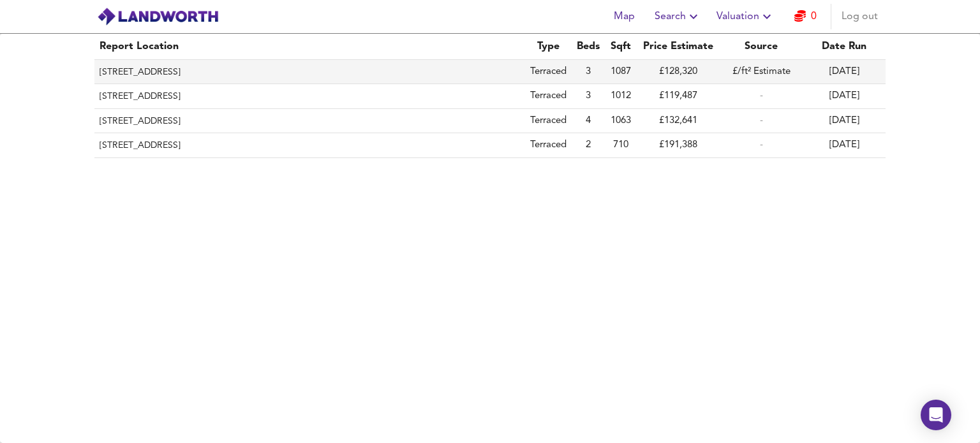  I want to click on div: Beds, so click(588, 46).